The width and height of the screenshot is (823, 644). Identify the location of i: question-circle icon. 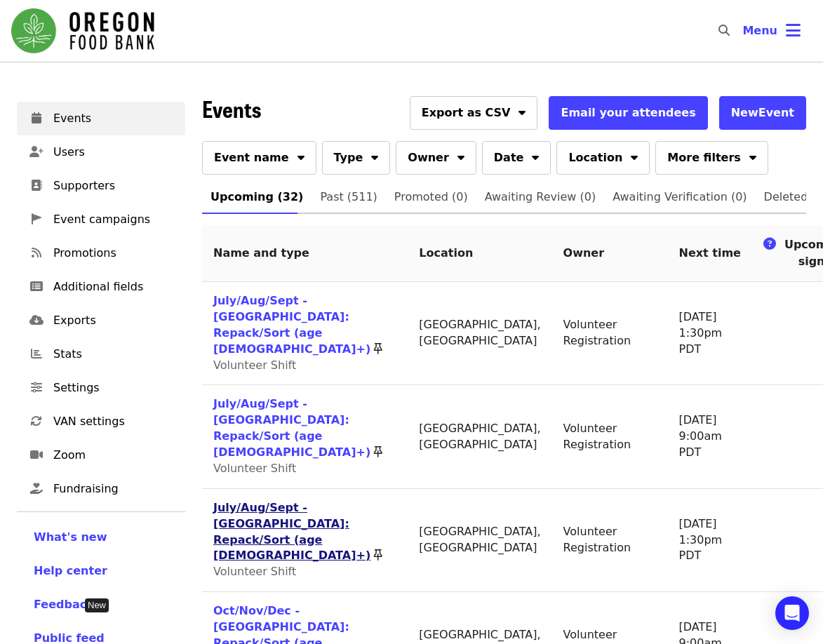
(770, 244).